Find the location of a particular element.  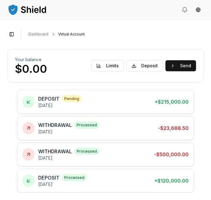

p: + $120,000.00 is located at coordinates (172, 181).